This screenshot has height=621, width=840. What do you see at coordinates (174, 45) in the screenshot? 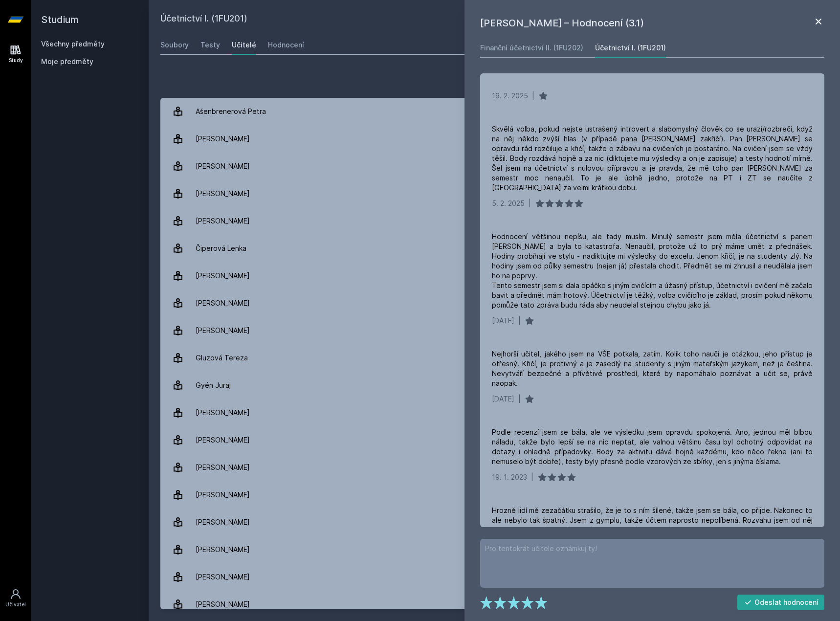
I see `a: Soubory` at bounding box center [174, 45].